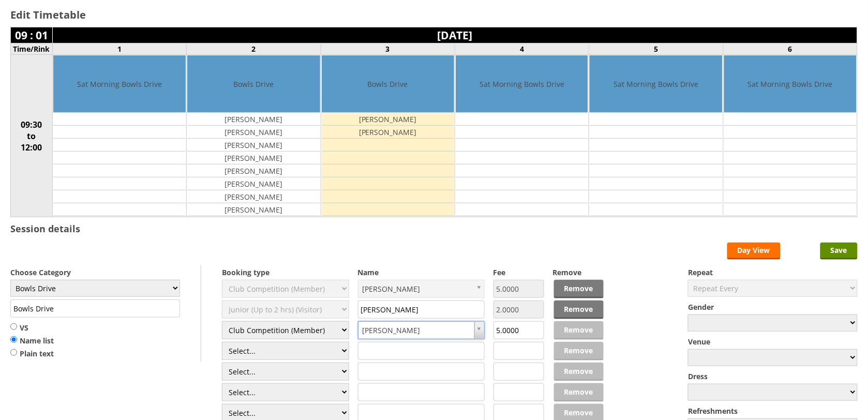 The width and height of the screenshot is (868, 420). I want to click on label: Gender, so click(773, 306).